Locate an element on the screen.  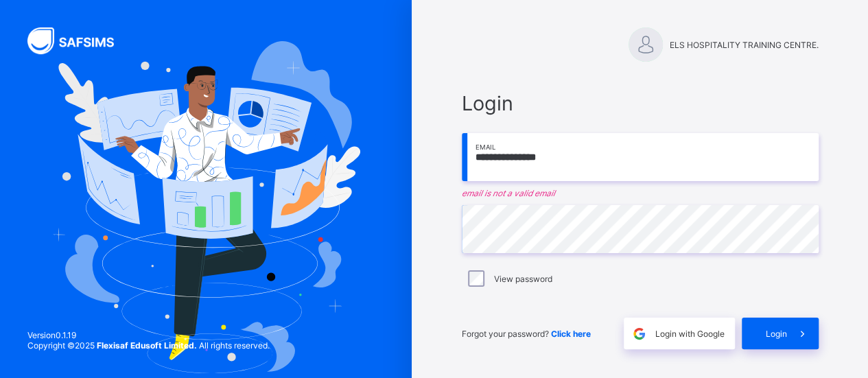
em: email is not a valid email is located at coordinates (640, 192).